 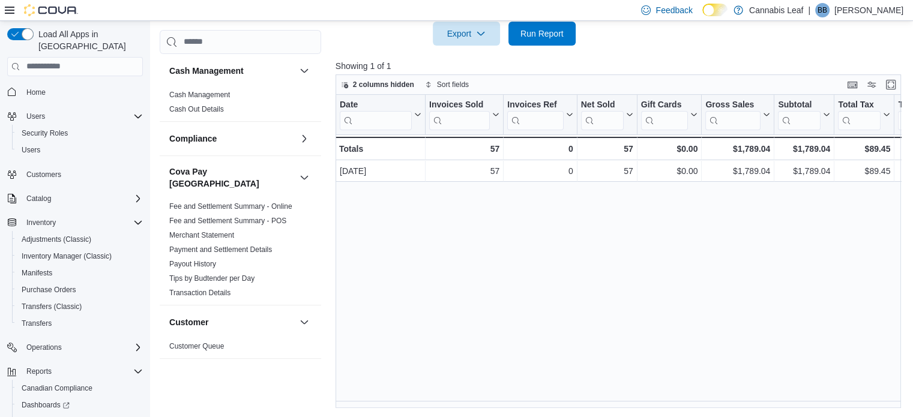 What do you see at coordinates (864, 114) in the screenshot?
I see `button: Total Tax` at bounding box center [864, 114].